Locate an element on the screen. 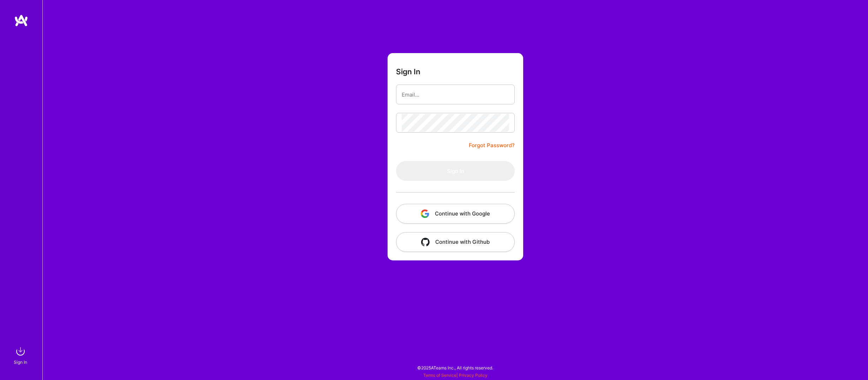 This screenshot has width=868, height=380. div: © 2025 ATeams Inc., All rights reserved. is located at coordinates (455, 368).